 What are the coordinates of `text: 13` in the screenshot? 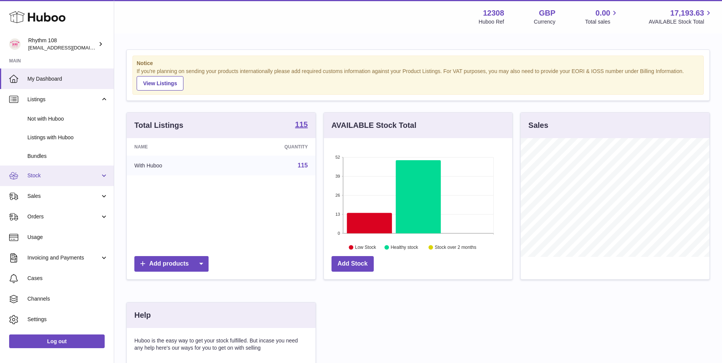 It's located at (338, 214).